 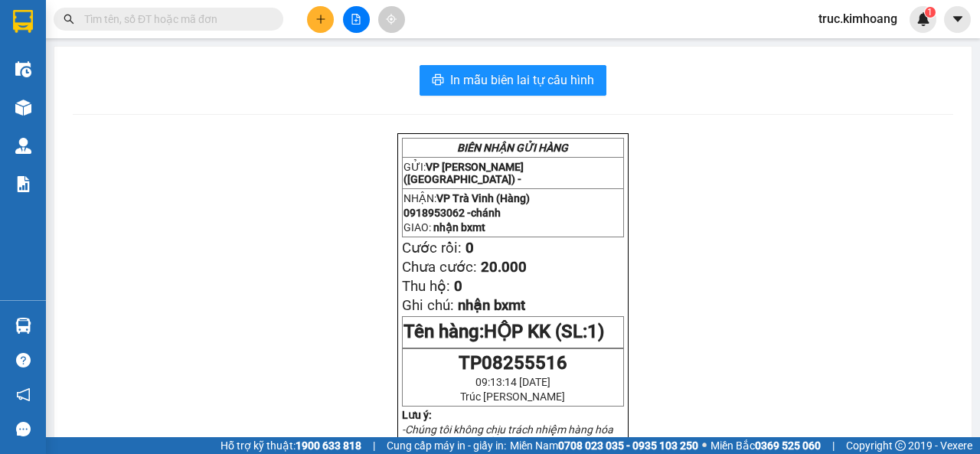 I want to click on span: VP Trà Vinh (Hàng), so click(x=483, y=198).